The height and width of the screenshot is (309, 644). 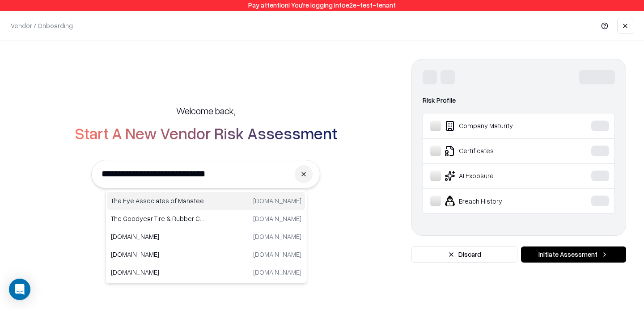 What do you see at coordinates (20, 289) in the screenshot?
I see `div: Open Intercom Messenger` at bounding box center [20, 289].